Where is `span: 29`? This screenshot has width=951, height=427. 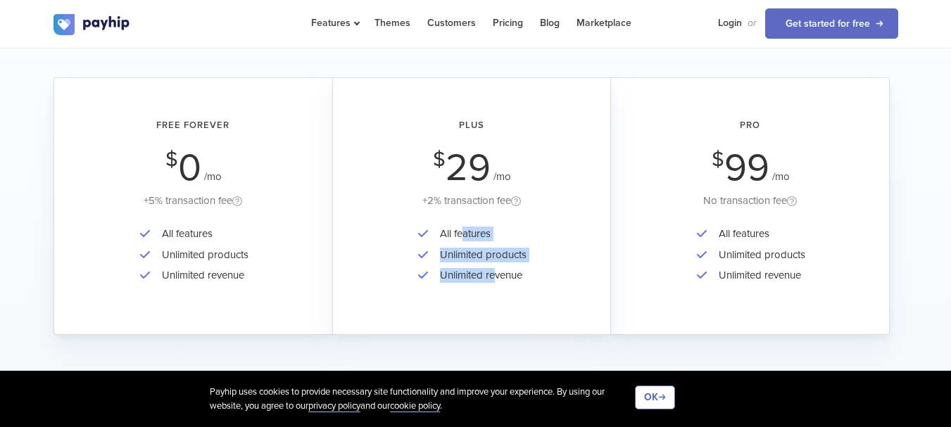
span: 29 is located at coordinates (468, 167).